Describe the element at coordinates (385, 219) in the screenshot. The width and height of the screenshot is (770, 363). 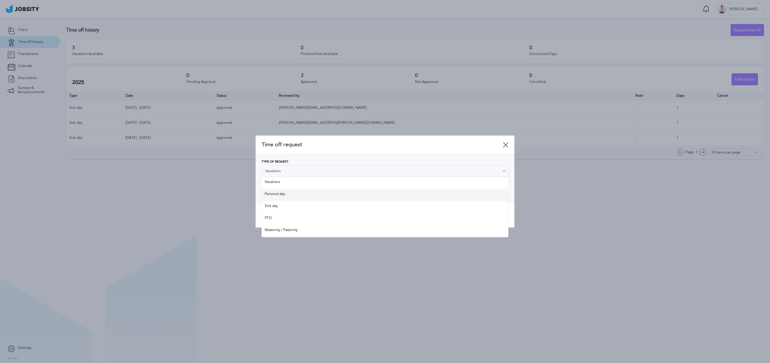
I see `span: PTO` at that location.